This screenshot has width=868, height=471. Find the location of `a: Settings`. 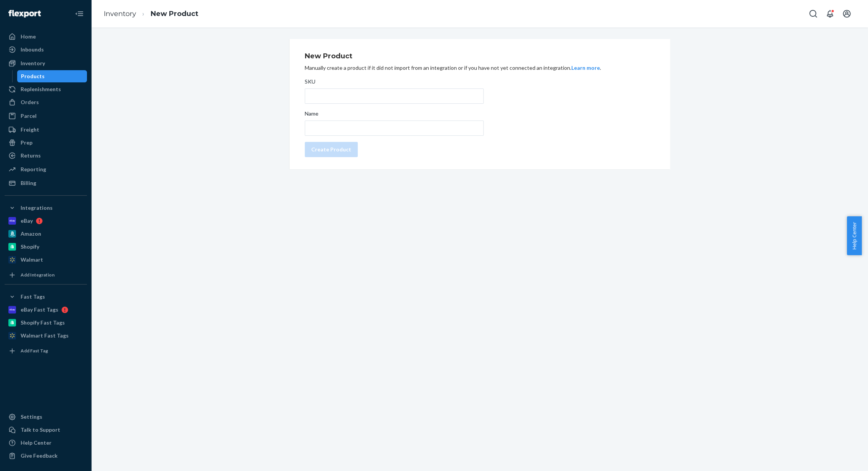

a: Settings is located at coordinates (46, 416).